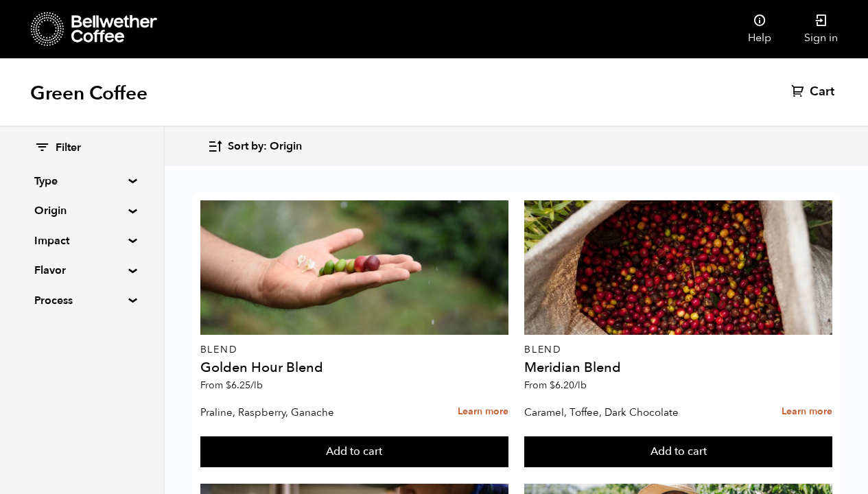 Image resolution: width=868 pixels, height=494 pixels. Describe the element at coordinates (82, 211) in the screenshot. I see `summary: Origin` at that location.